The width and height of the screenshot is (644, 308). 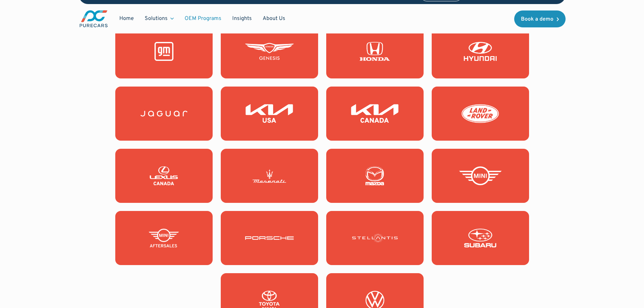 I want to click on img: General Motors, so click(x=164, y=51).